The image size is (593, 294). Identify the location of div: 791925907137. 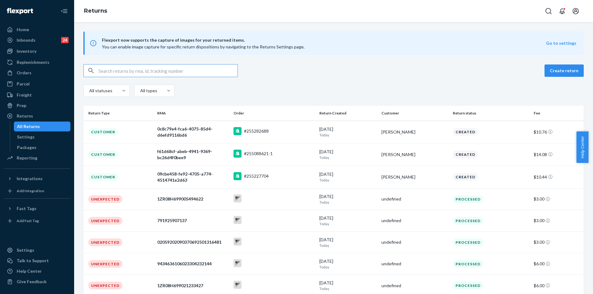
(193, 221).